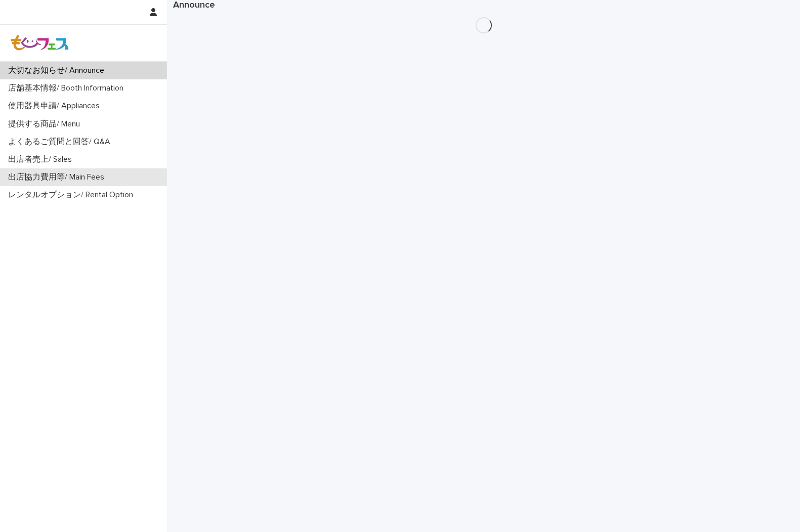 This screenshot has width=800, height=532. What do you see at coordinates (40, 43) in the screenshot?
I see `img: Z8gcrWHQVC4NX3Wf4olx` at bounding box center [40, 43].